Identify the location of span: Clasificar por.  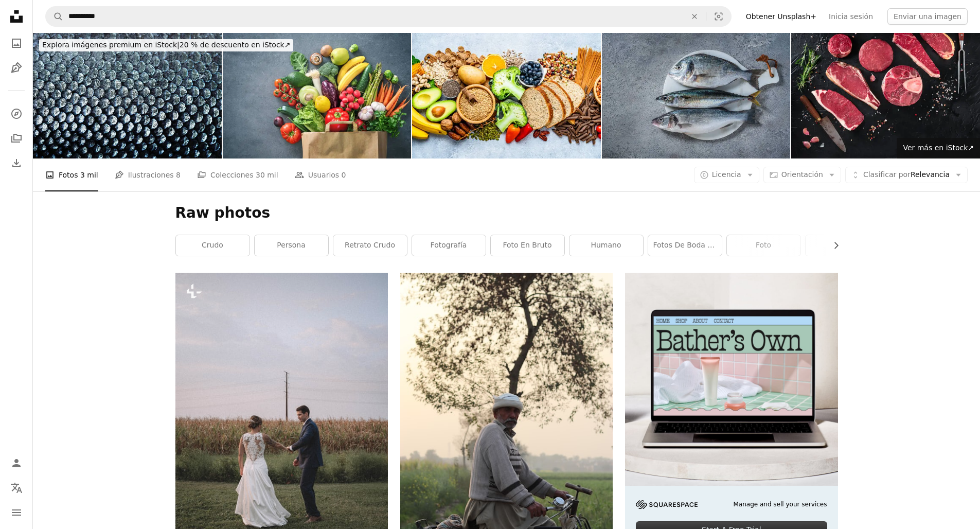
(887, 174).